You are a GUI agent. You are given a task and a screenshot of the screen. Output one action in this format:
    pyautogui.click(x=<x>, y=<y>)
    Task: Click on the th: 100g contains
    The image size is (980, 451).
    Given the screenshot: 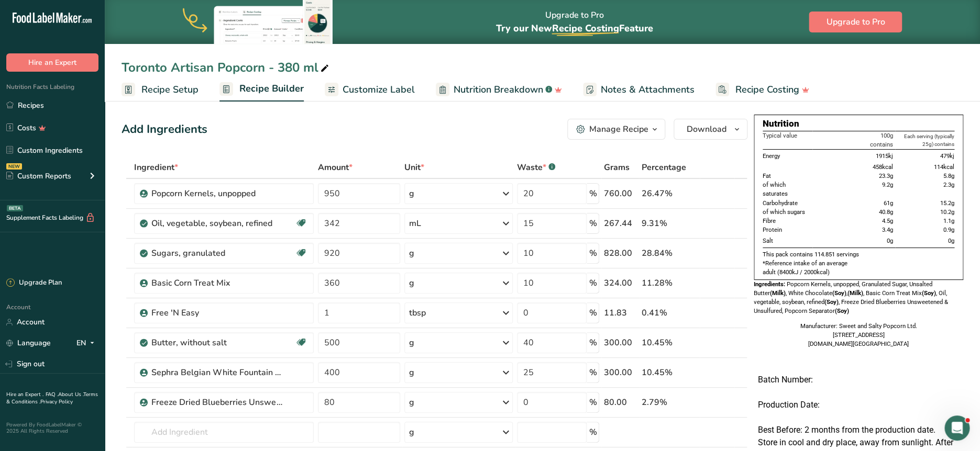 What is the action you would take?
    pyautogui.click(x=853, y=140)
    